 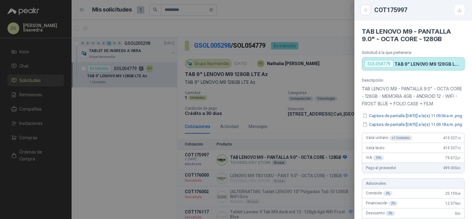 What do you see at coordinates (429, 64) in the screenshot?
I see `p: TAB 9" LENOVO M9 128GB LTE Az` at bounding box center [429, 64].